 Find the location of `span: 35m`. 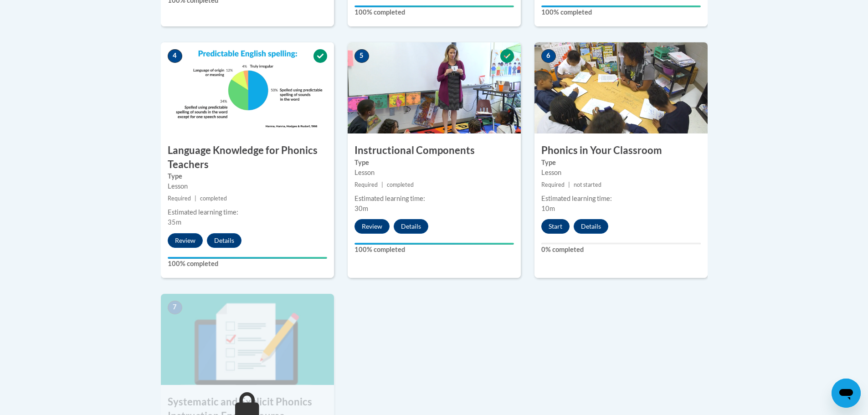

span: 35m is located at coordinates (174, 222).